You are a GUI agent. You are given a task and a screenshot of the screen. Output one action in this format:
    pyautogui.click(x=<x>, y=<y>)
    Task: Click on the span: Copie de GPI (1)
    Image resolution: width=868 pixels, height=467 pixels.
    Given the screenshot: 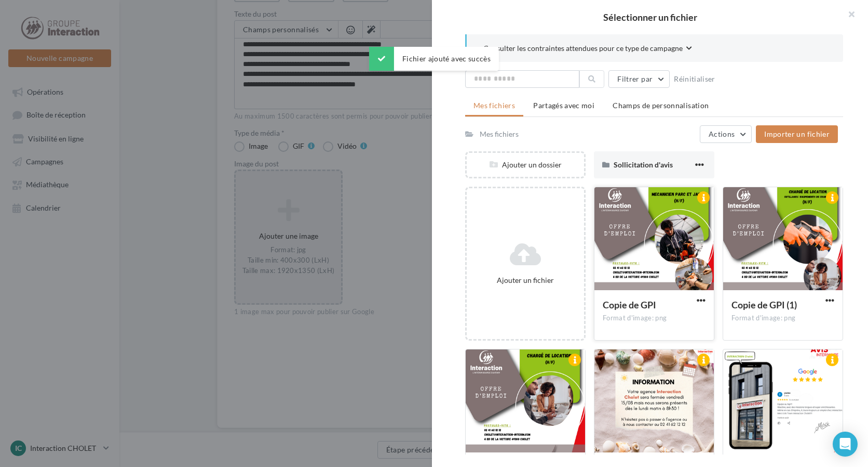 What is the action you would take?
    pyautogui.click(x=764, y=304)
    